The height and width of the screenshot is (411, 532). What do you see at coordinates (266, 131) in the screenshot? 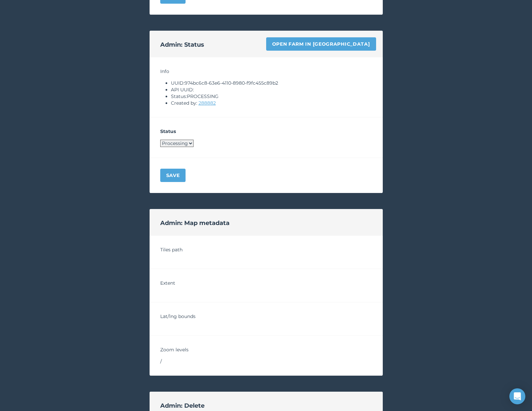
I see `h4: Status` at bounding box center [266, 131].